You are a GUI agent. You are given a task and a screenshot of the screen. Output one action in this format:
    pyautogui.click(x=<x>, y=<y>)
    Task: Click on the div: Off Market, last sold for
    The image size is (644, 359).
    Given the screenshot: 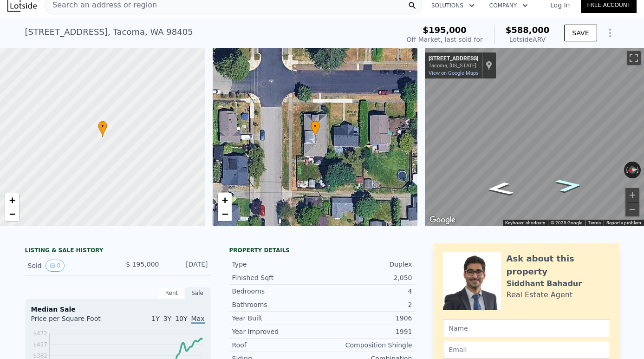 What is the action you would take?
    pyautogui.click(x=445, y=40)
    